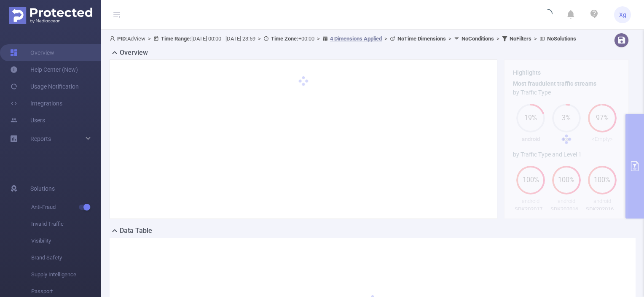 This screenshot has height=297, width=644. Describe the element at coordinates (133, 53) in the screenshot. I see `h2: Overview` at that location.